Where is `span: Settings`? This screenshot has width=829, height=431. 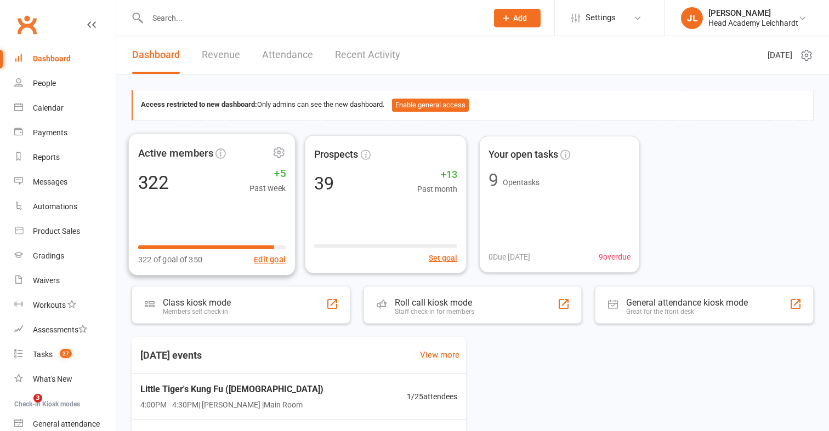 span: Settings is located at coordinates (600, 18).